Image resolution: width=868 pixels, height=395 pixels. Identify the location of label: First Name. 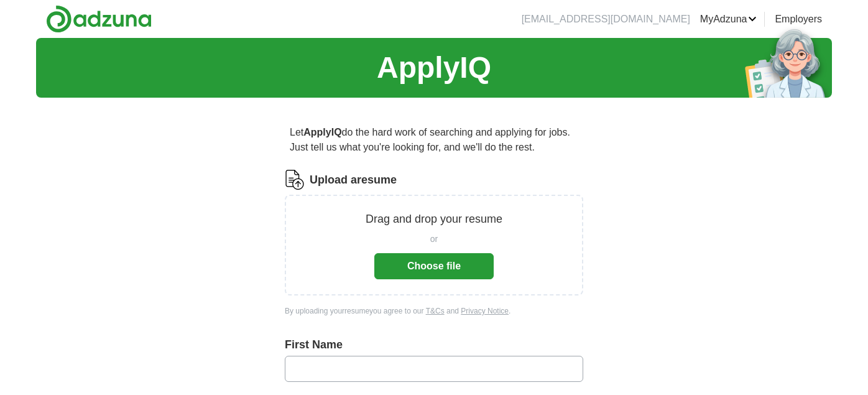
(434, 344).